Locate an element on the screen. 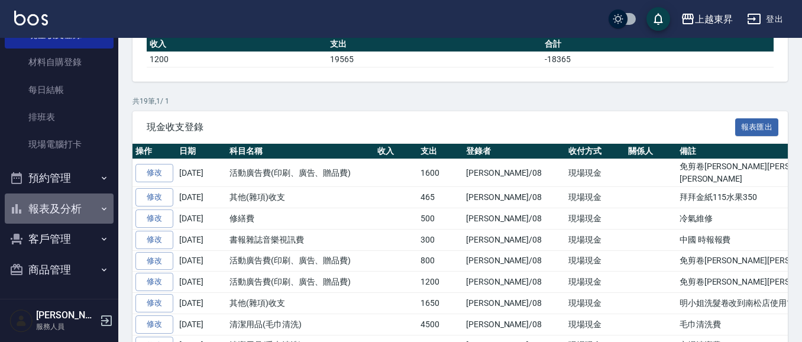 The image size is (802, 342). th: 日期 is located at coordinates (201, 151).